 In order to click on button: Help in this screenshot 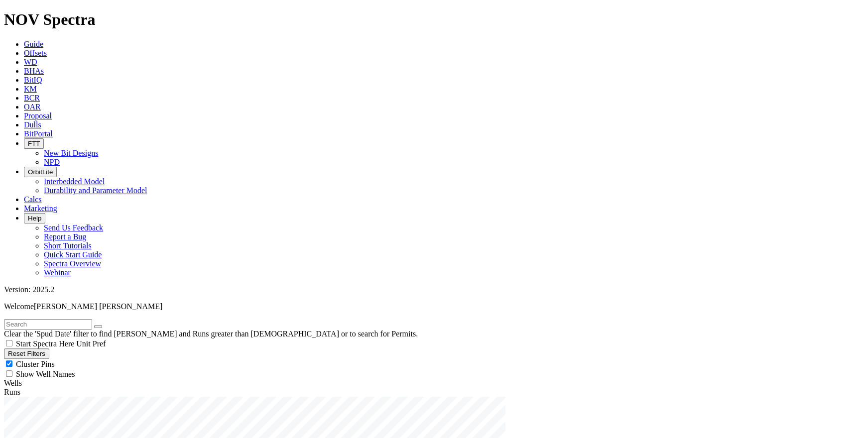, I will do `click(34, 218)`.